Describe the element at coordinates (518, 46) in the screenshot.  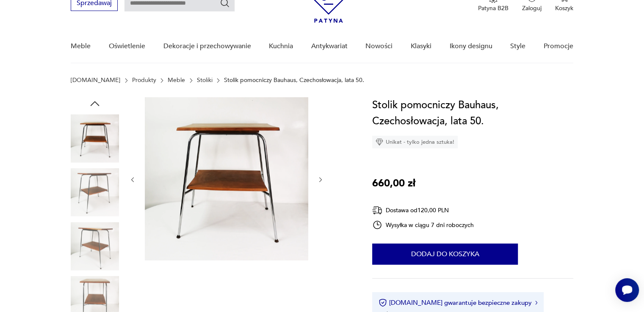
I see `a: Style` at that location.